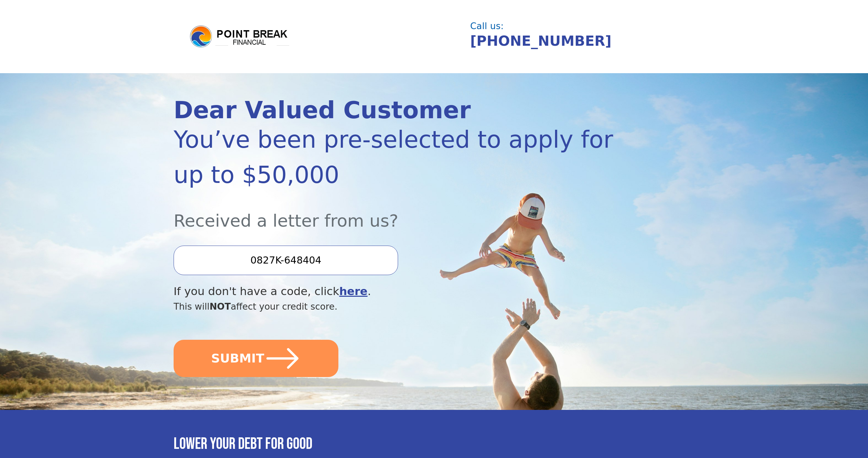 The image size is (868, 458). I want to click on div: This will affect your credit score., so click(395, 307).